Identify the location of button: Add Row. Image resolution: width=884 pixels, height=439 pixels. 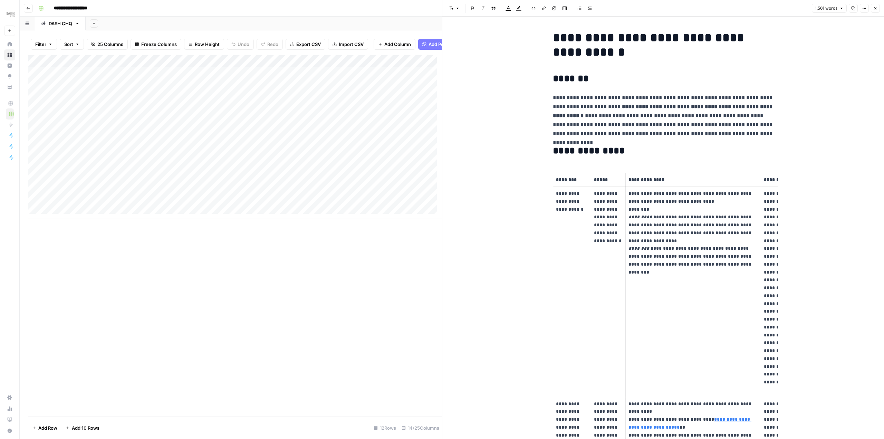
(45, 428).